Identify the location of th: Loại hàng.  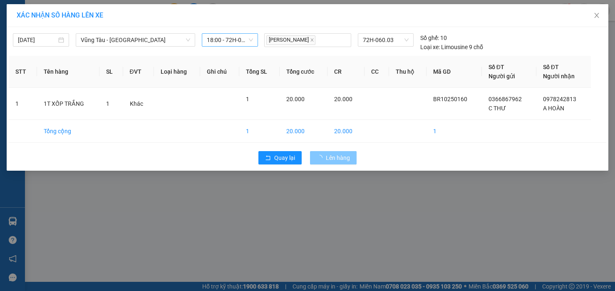
(177, 72).